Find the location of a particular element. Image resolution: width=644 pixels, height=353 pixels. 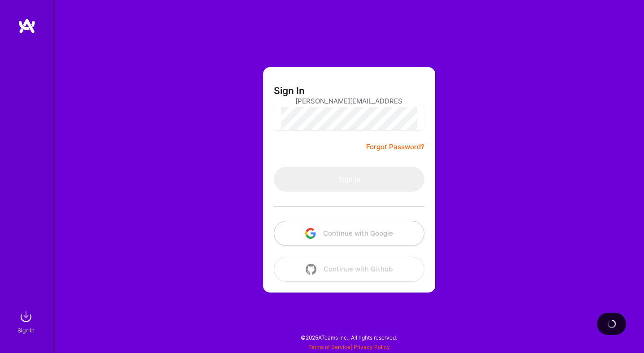

button: Continue with Github is located at coordinates (349, 269).